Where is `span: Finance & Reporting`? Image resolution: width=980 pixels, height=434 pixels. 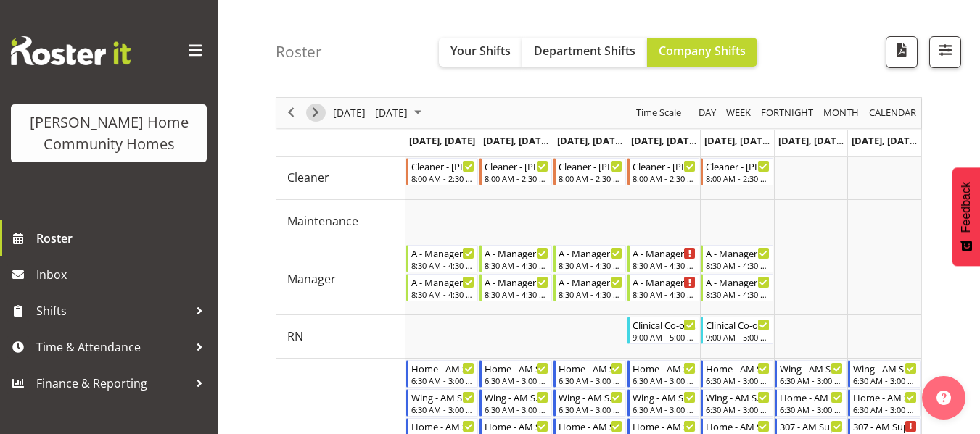
span: Finance & Reporting is located at coordinates (112, 384).